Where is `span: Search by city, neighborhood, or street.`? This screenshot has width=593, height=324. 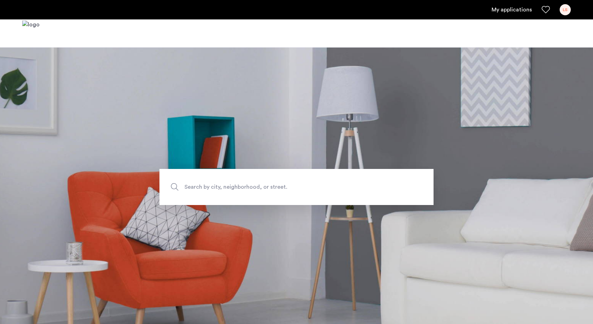 span: Search by city, neighborhood, or street. is located at coordinates (280, 187).